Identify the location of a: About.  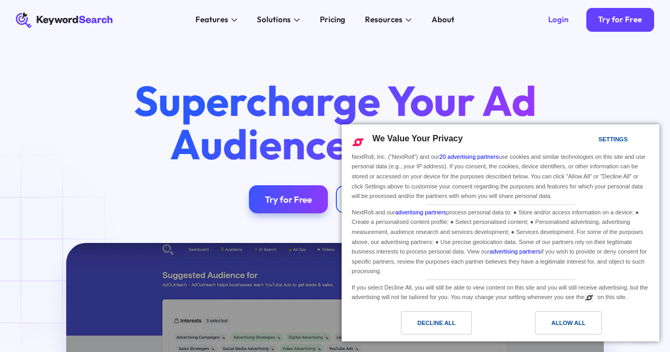
(443, 20).